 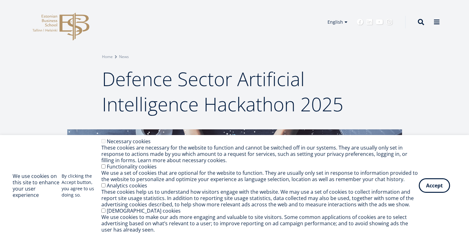 I want to click on span: Defence Sector Artificial Intelligence Hackathon 2025, so click(x=222, y=92).